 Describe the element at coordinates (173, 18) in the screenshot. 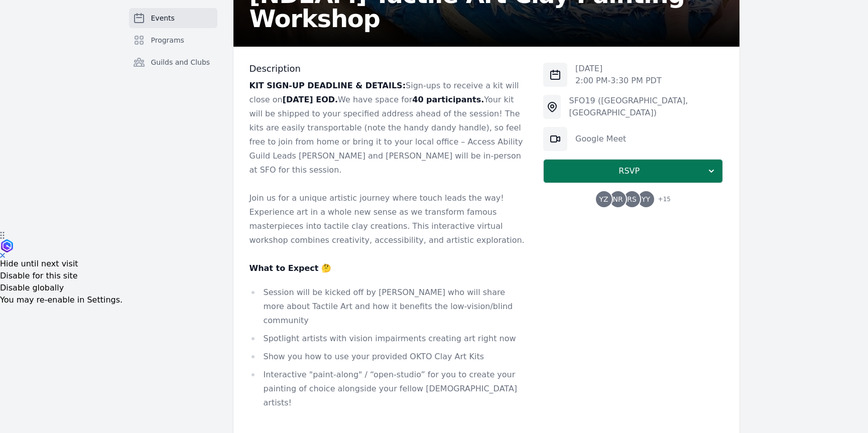

I see `a: Events` at that location.